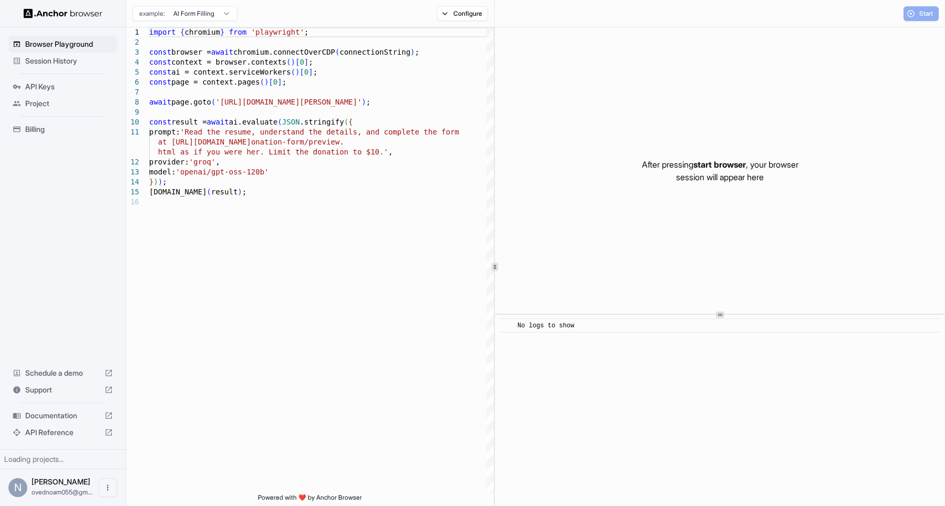  I want to click on div: 13, so click(132, 172).